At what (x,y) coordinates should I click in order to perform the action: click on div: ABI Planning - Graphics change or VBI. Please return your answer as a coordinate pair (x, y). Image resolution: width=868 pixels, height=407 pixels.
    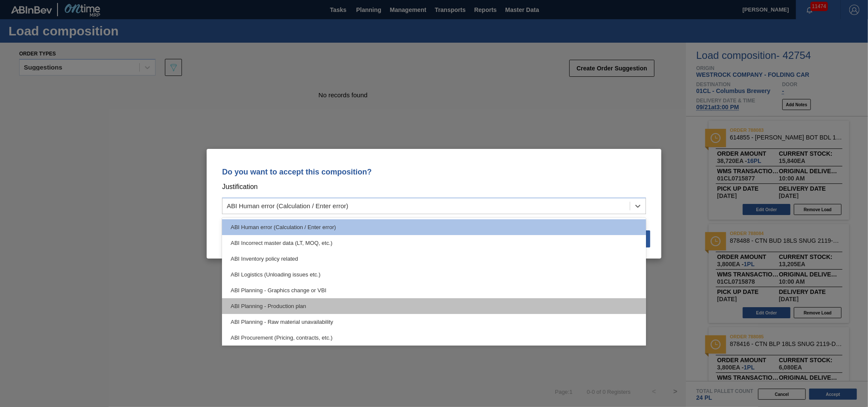
    Looking at the image, I should click on (434, 290).